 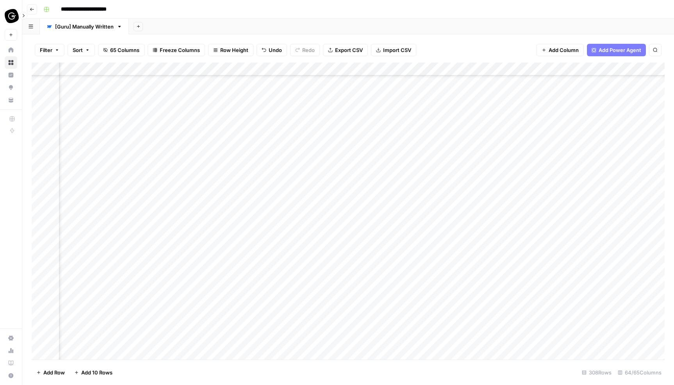 What do you see at coordinates (93, 372) in the screenshot?
I see `button: Add 10 Rows` at bounding box center [93, 372].